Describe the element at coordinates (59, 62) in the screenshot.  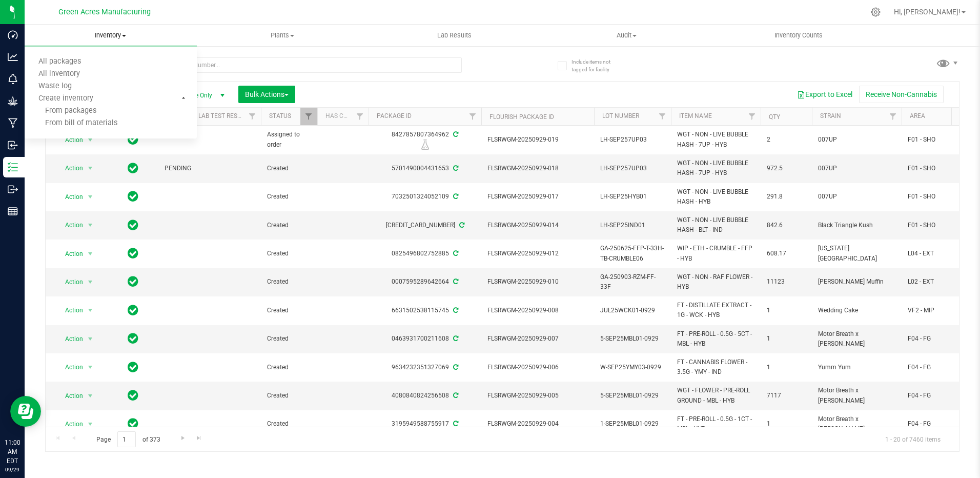
I see `span: All packages` at that location.